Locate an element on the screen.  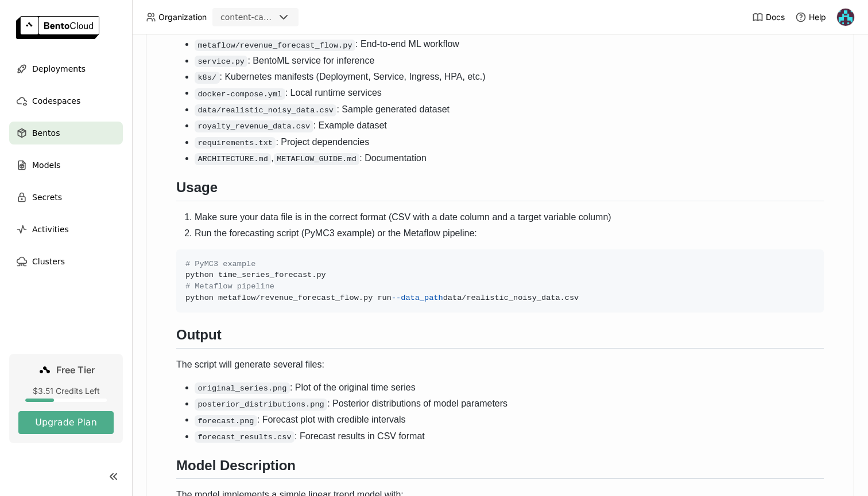
code: posterior_distributions.png is located at coordinates (260, 404).